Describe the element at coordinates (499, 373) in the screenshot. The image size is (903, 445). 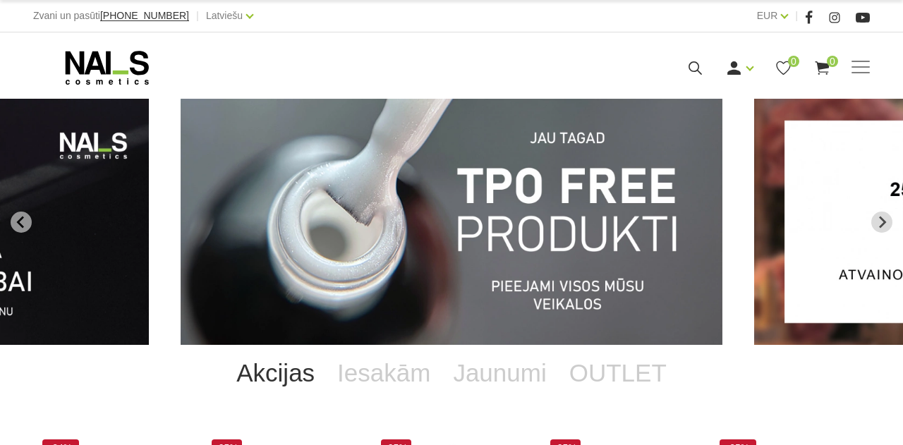
I see `a: Jaunumi` at that location.